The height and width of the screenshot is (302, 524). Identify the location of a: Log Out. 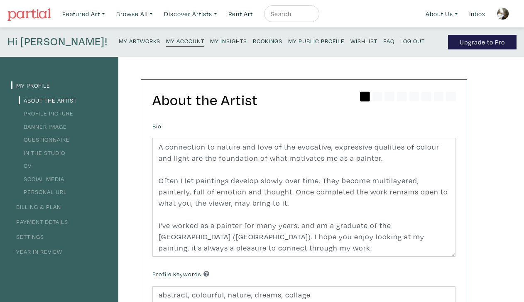
(412, 40).